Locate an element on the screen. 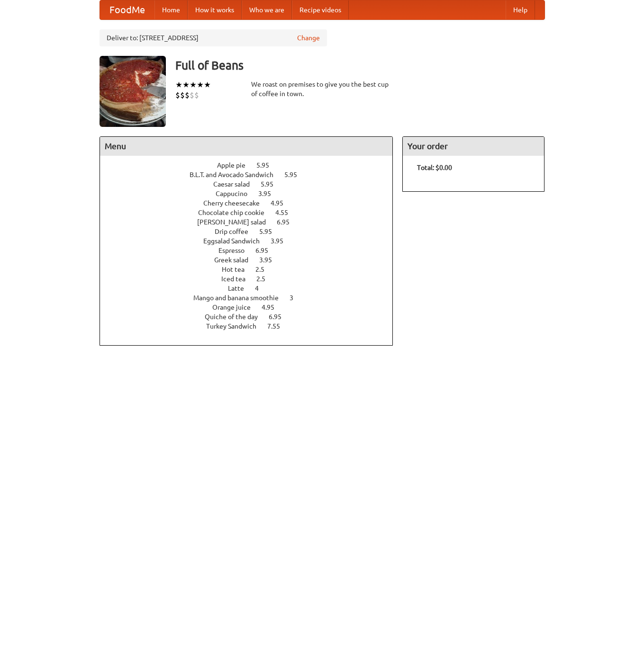  a: FoodMe is located at coordinates (127, 10).